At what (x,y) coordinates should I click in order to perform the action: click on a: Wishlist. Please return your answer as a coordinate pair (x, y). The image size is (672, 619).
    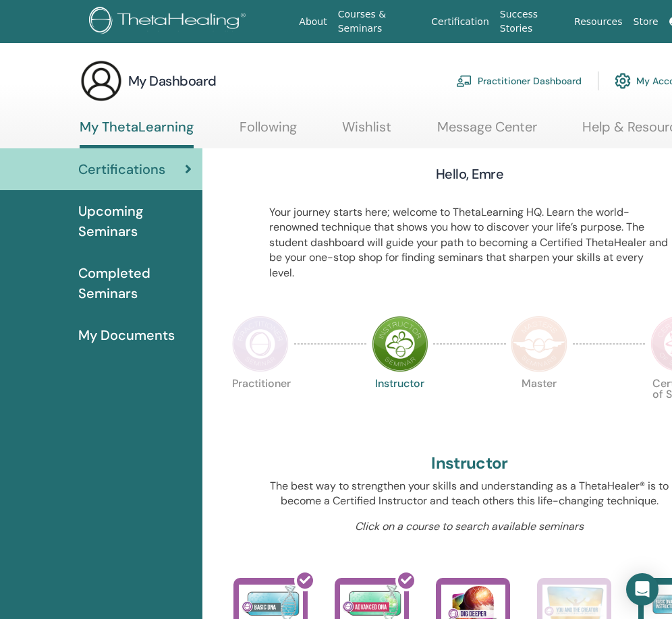
    Looking at the image, I should click on (366, 132).